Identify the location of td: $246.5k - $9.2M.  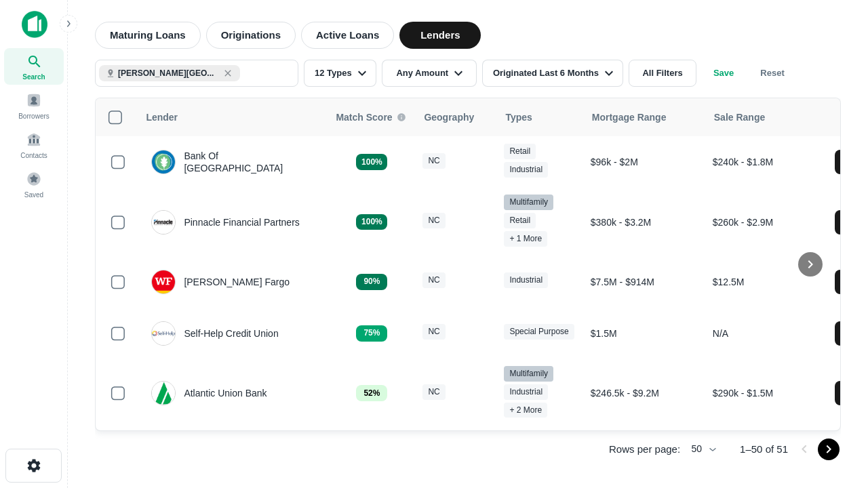
(645, 393).